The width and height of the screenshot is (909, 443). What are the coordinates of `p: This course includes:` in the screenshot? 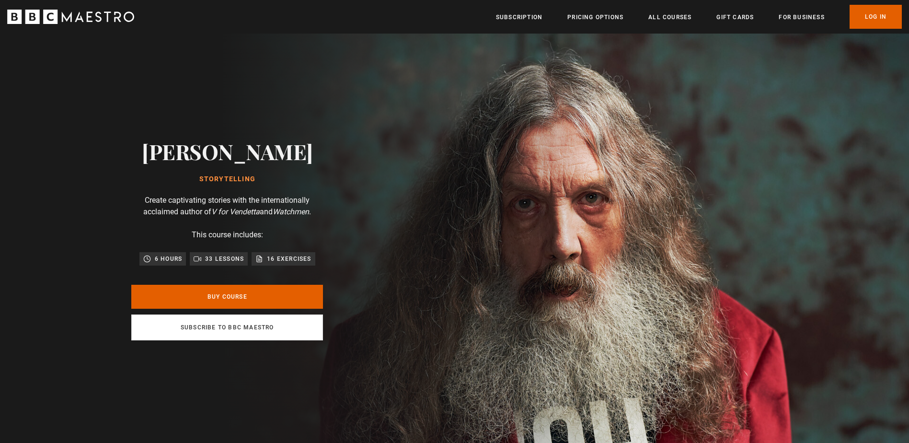 It's located at (227, 235).